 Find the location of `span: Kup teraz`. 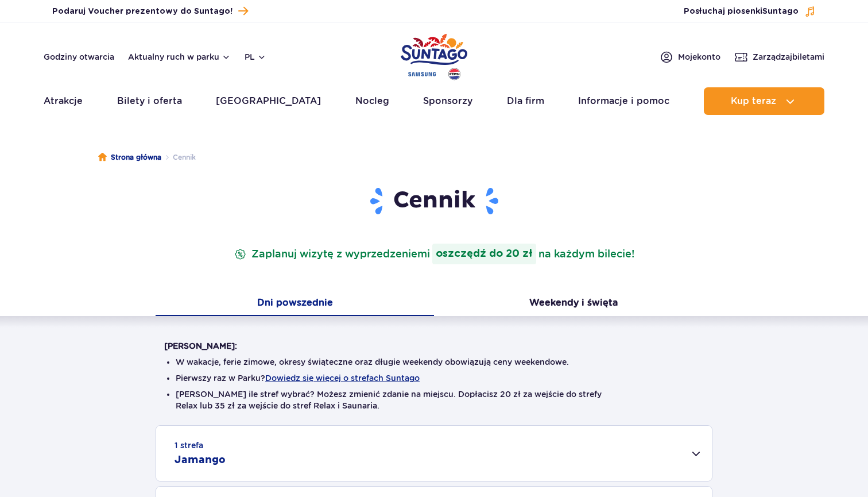

span: Kup teraz is located at coordinates (753, 101).